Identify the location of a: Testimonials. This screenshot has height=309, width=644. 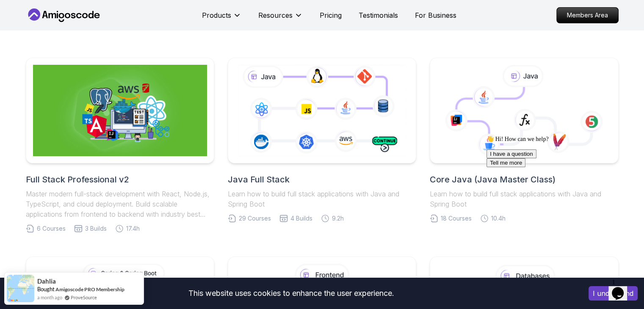
(378, 15).